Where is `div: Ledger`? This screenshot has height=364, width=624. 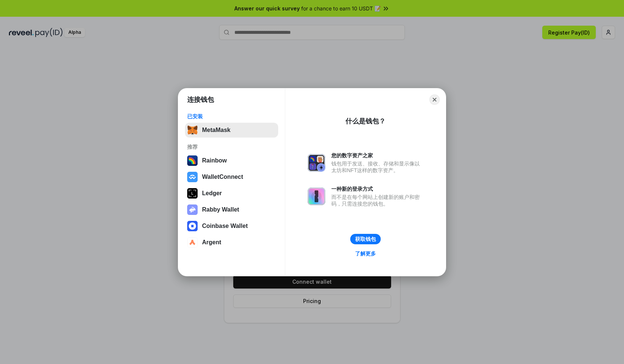 div: Ledger is located at coordinates (212, 193).